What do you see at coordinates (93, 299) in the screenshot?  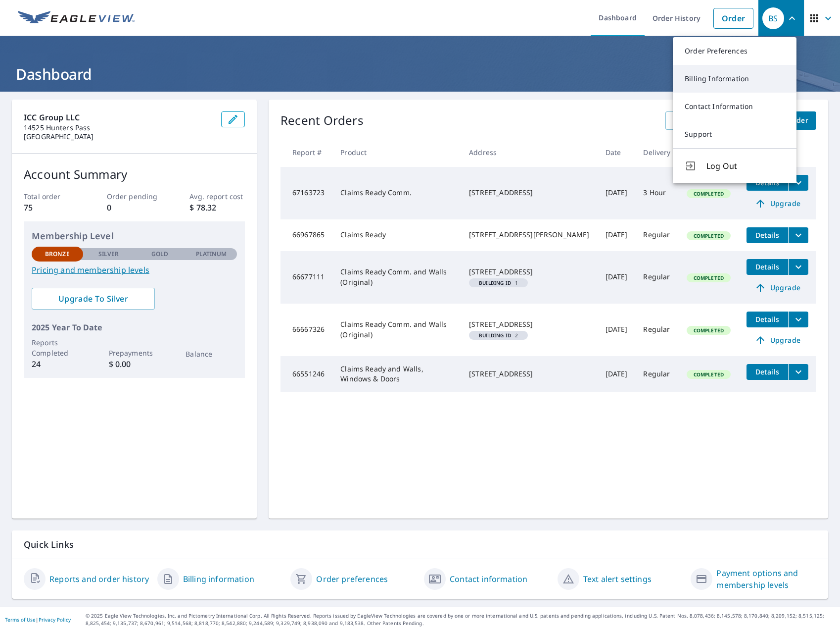 I see `a: Upgrade To Silver` at bounding box center [93, 299].